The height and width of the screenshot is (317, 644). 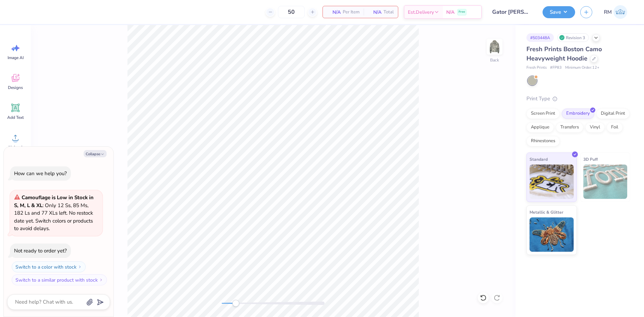 I want to click on div: Vinyl, so click(x=595, y=127).